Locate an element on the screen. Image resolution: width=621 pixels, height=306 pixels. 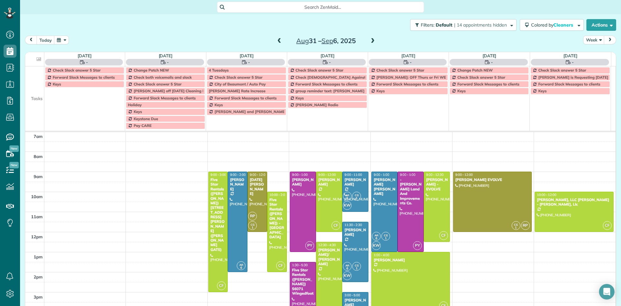
span: Filters: is located at coordinates (428, 25).